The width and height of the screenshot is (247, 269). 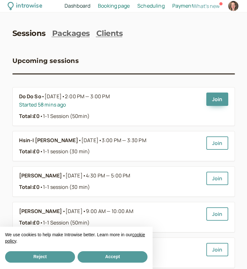 What do you see at coordinates (184, 6) in the screenshot?
I see `a: Payments` at bounding box center [184, 6].